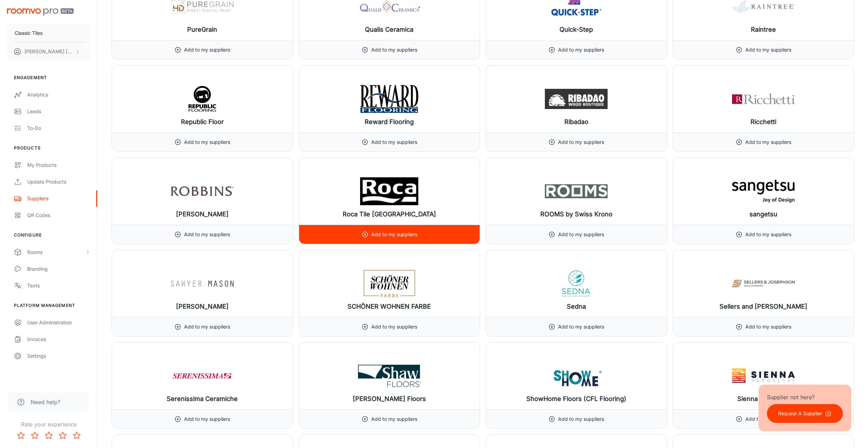  Describe the element at coordinates (390, 307) in the screenshot. I see `h6: SCHÖNER WOHNEN FARBE` at that location.